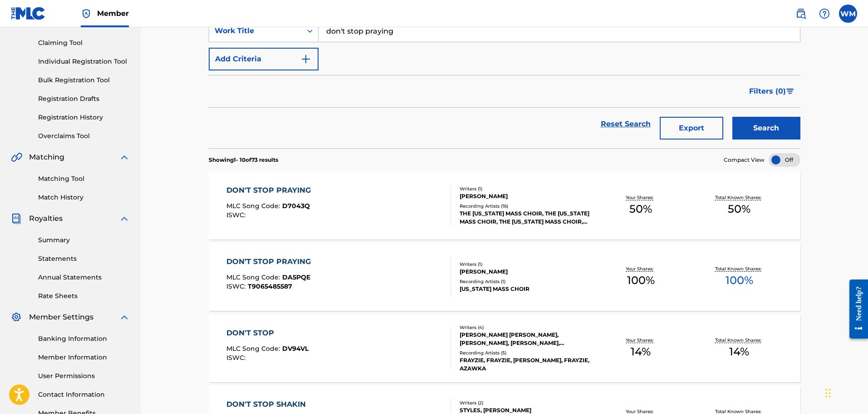 The height and width of the screenshot is (414, 868). What do you see at coordinates (84, 197) in the screenshot?
I see `a: Match History` at bounding box center [84, 197].